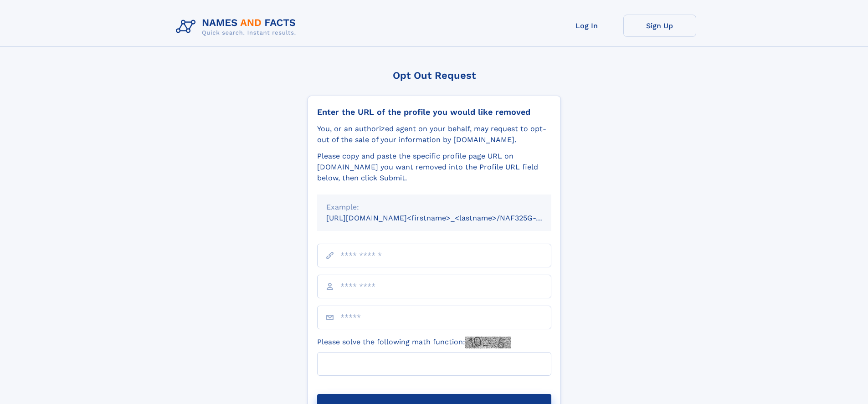 This screenshot has width=868, height=404. I want to click on div: You, or an authorized agent on your behalf, may request to opt-out of the sale of your informatio..., so click(434, 135).